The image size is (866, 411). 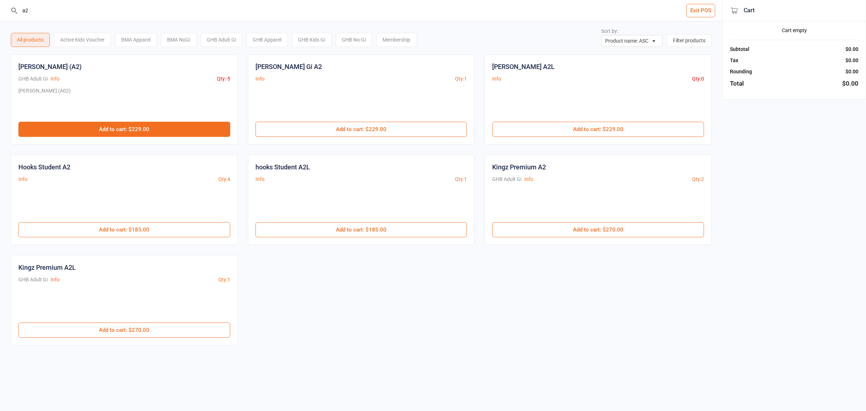 What do you see at coordinates (741, 71) in the screenshot?
I see `div: Rounding` at bounding box center [741, 71].